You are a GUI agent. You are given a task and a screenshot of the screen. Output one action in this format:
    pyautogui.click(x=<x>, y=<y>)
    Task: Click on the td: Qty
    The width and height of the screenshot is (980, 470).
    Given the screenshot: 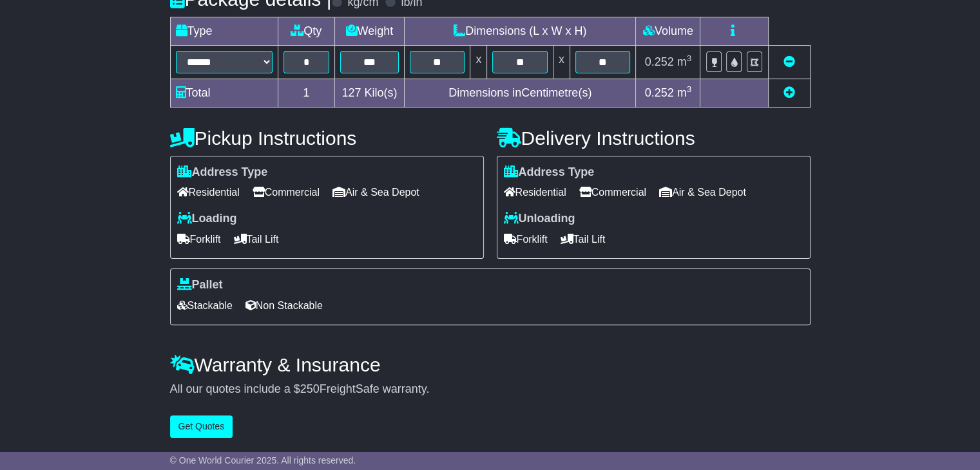 What is the action you would take?
    pyautogui.click(x=306, y=31)
    